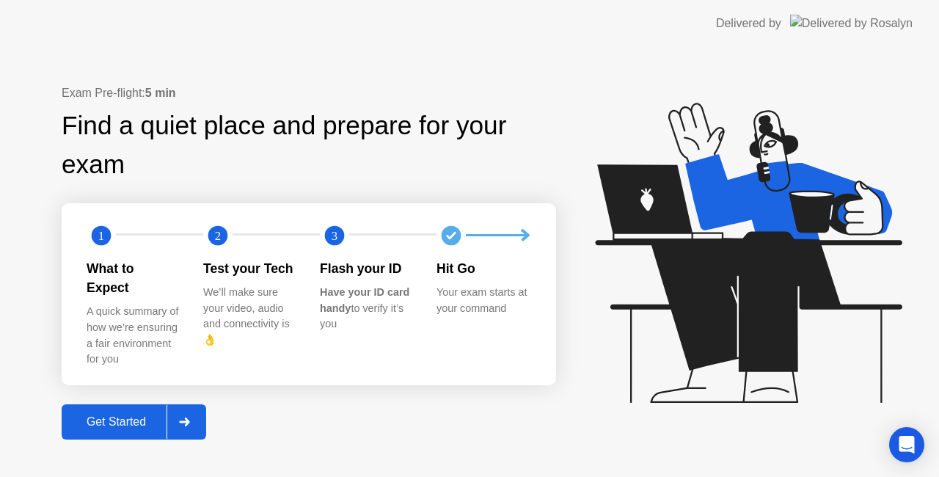 Image resolution: width=939 pixels, height=477 pixels. What do you see at coordinates (483, 300) in the screenshot?
I see `div: Your exam starts at your command` at bounding box center [483, 300].